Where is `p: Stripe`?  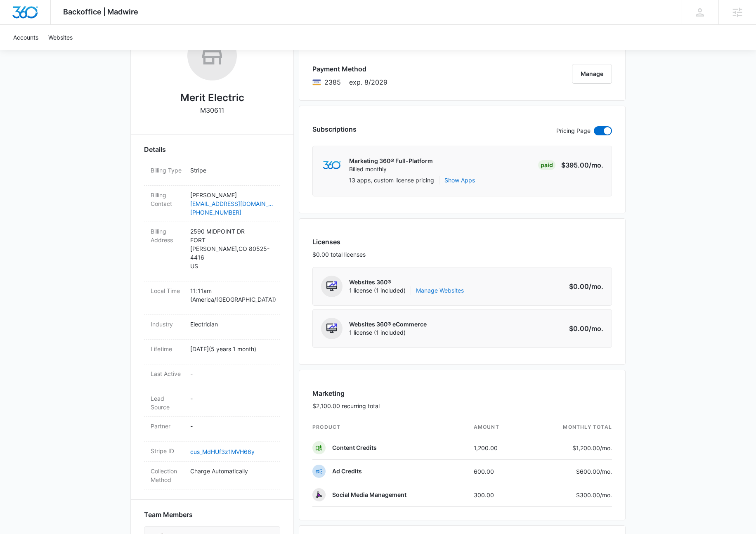 p: Stripe is located at coordinates (232, 170).